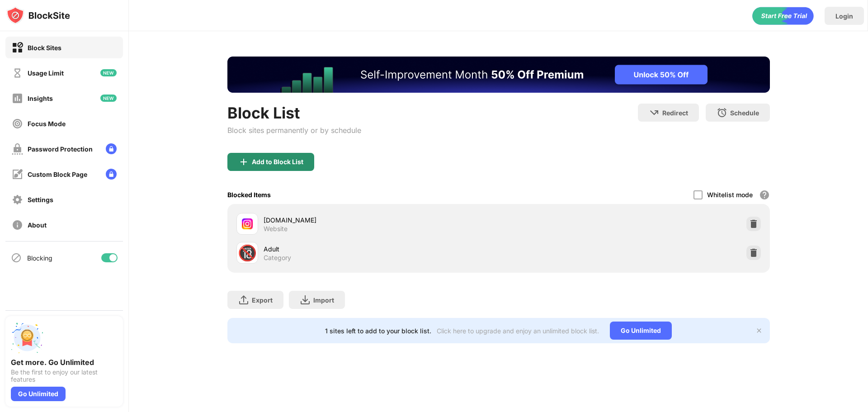 This screenshot has width=868, height=412. Describe the element at coordinates (517, 330) in the screenshot. I see `div: Click here to upgrade and enjoy an unlimited block list.` at that location.